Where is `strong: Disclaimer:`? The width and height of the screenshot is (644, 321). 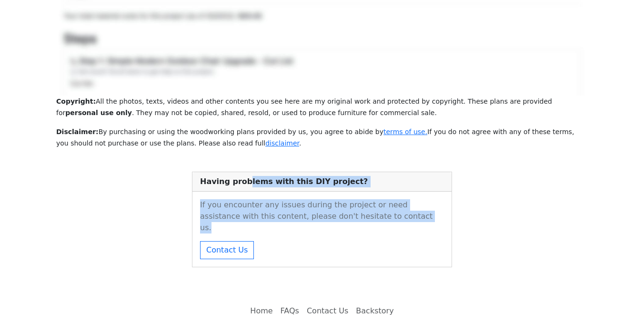 strong: Disclaimer: is located at coordinates (77, 132).